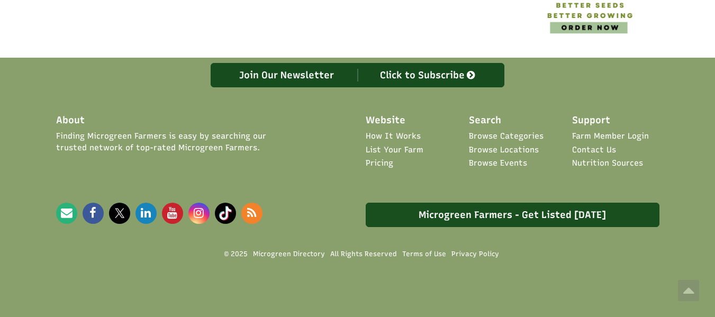  I want to click on a: How It Works, so click(393, 136).